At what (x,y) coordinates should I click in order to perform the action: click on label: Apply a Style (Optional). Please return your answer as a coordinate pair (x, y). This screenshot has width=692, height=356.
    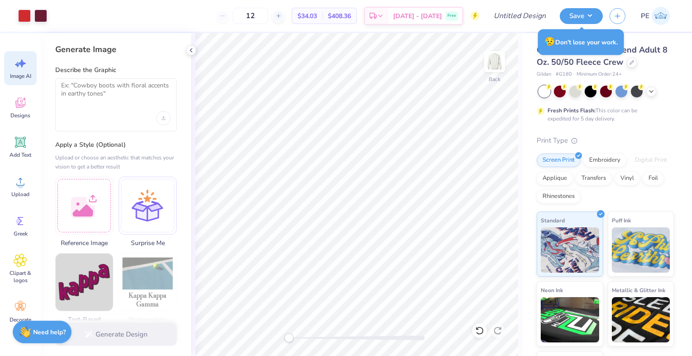
    Looking at the image, I should click on (116, 145).